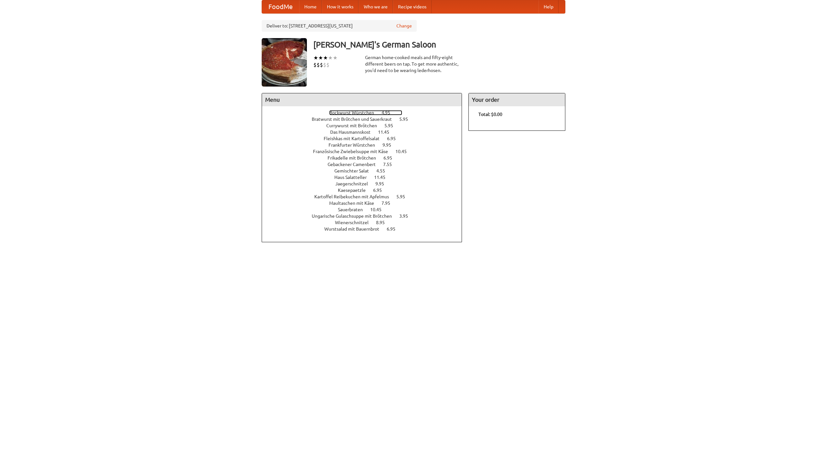 The width and height of the screenshot is (827, 457). Describe the element at coordinates (404, 26) in the screenshot. I see `a: Change` at that location.